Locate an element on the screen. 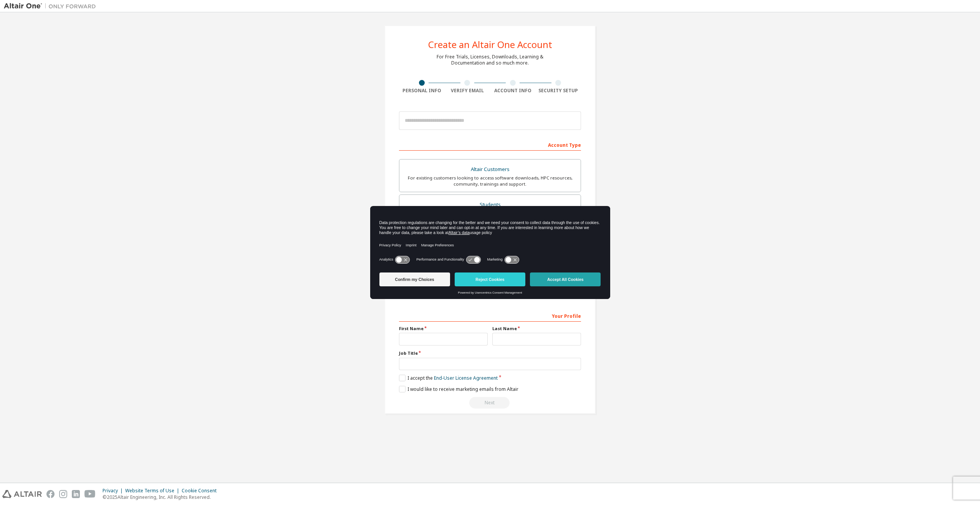 The width and height of the screenshot is (980, 505). a: End-User License Agreement is located at coordinates (466, 378).